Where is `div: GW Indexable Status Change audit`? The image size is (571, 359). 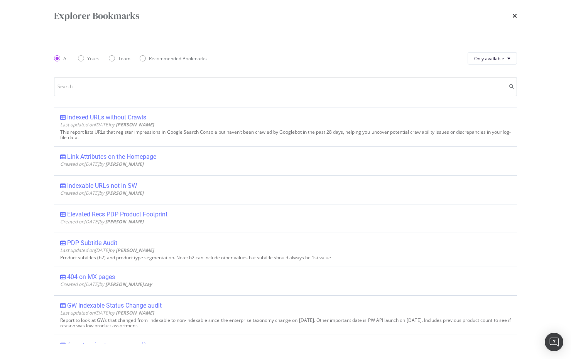 div: GW Indexable Status Change audit is located at coordinates (114, 305).